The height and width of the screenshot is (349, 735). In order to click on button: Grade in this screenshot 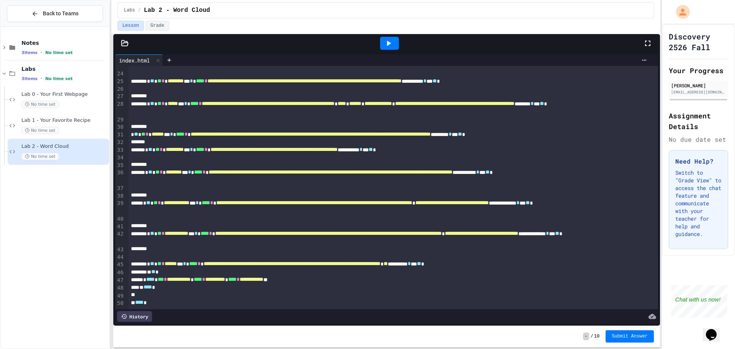, I will do `click(157, 26)`.